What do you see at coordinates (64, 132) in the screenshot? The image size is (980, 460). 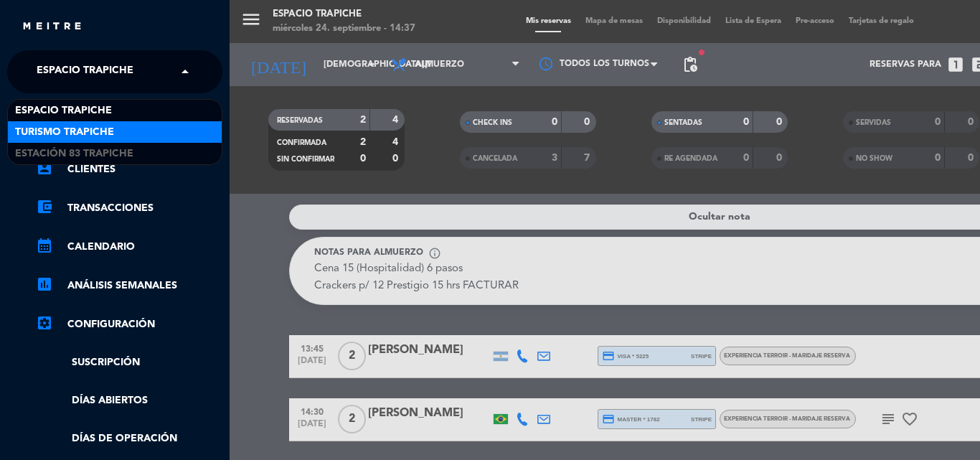 I see `span: Turismo Trapiche` at bounding box center [64, 132].